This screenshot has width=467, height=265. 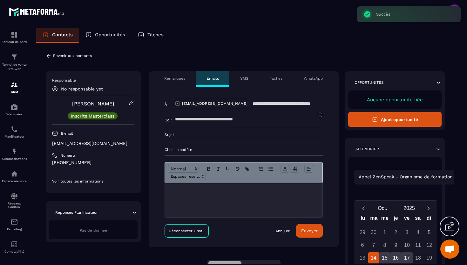 I want to click on a: formationformationTunnel de vente Site web, so click(x=14, y=62).